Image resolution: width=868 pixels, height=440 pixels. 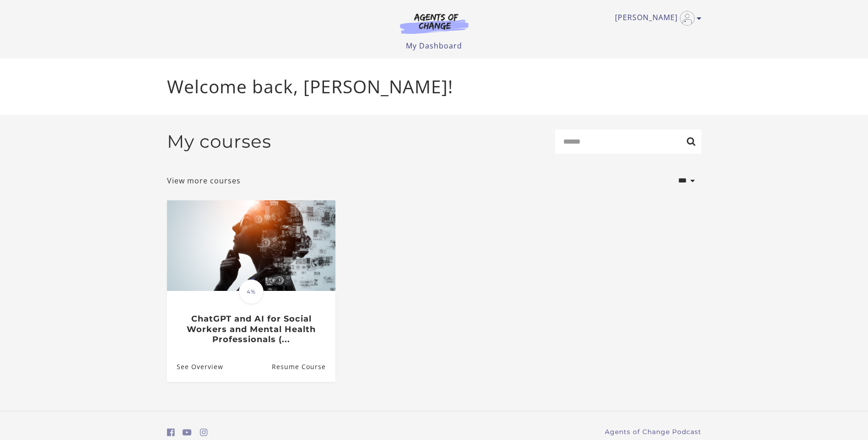 What do you see at coordinates (251, 329) in the screenshot?
I see `h3: ChatGPT and AI for Social Workers and Mental Health Professionals (...` at bounding box center [251, 329].